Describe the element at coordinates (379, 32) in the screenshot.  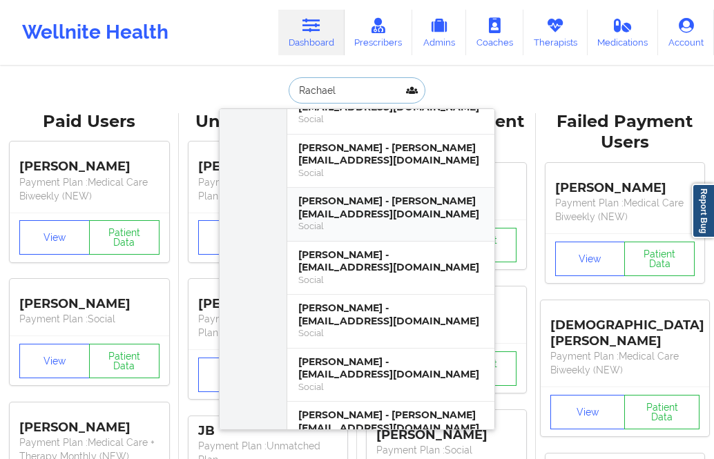
I see `a: Prescribers` at that location.